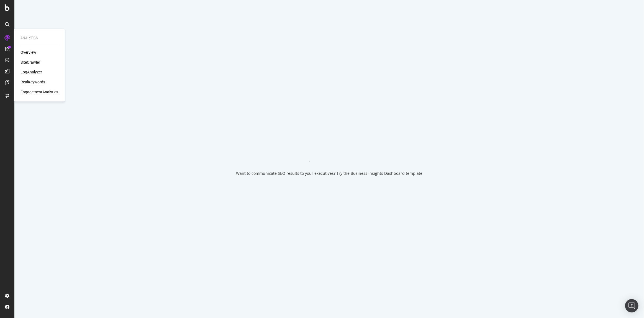 The image size is (644, 318). I want to click on div: Analytics, so click(39, 38).